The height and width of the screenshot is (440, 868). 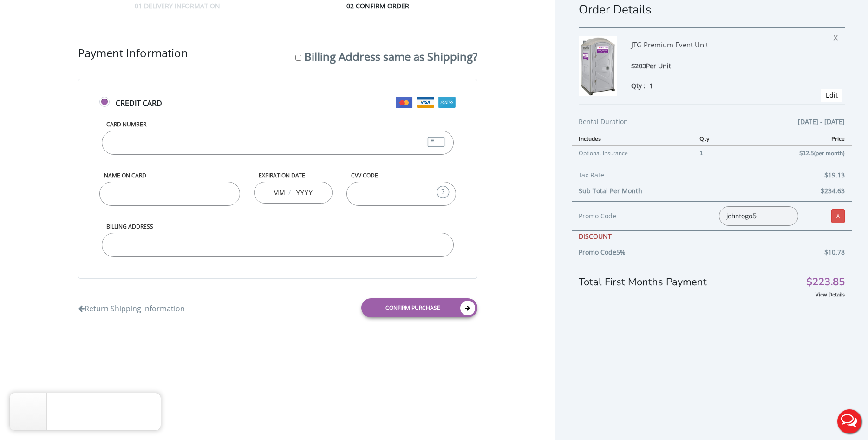 I want to click on label: Card Number, so click(x=278, y=124).